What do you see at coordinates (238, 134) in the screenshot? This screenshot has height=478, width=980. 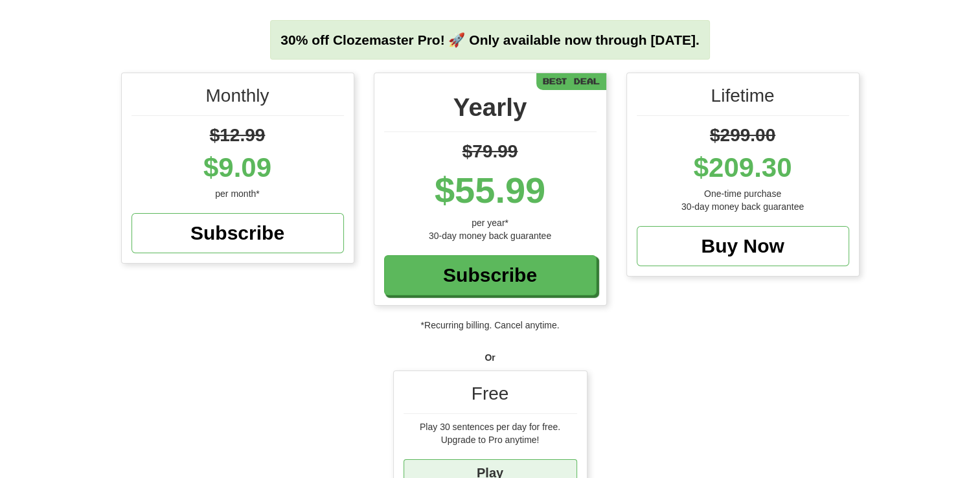 I see `span: $12.99` at bounding box center [238, 134].